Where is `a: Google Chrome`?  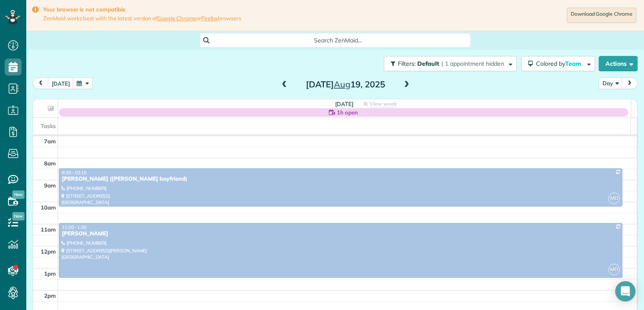
a: Google Chrome is located at coordinates (177, 18).